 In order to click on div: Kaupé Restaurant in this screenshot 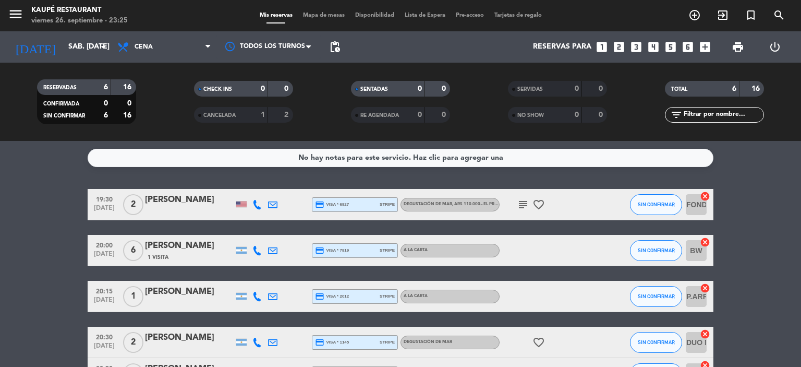, I will do `click(79, 10)`.